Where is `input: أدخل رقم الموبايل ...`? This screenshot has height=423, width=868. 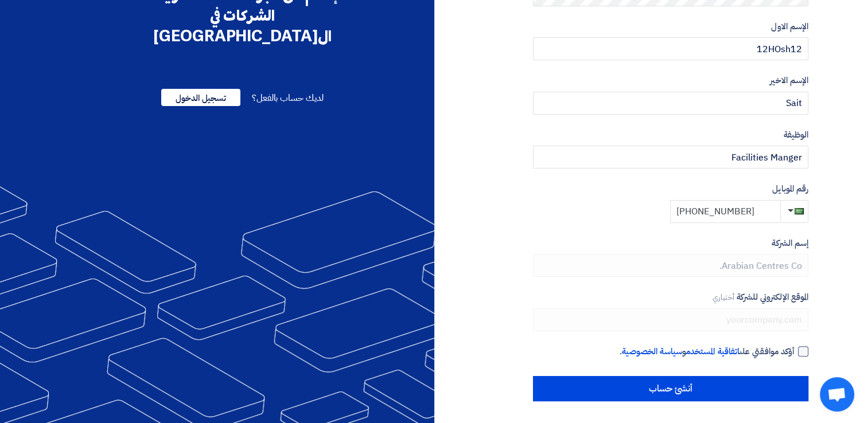 input: أدخل رقم الموبايل ... is located at coordinates (725, 212).